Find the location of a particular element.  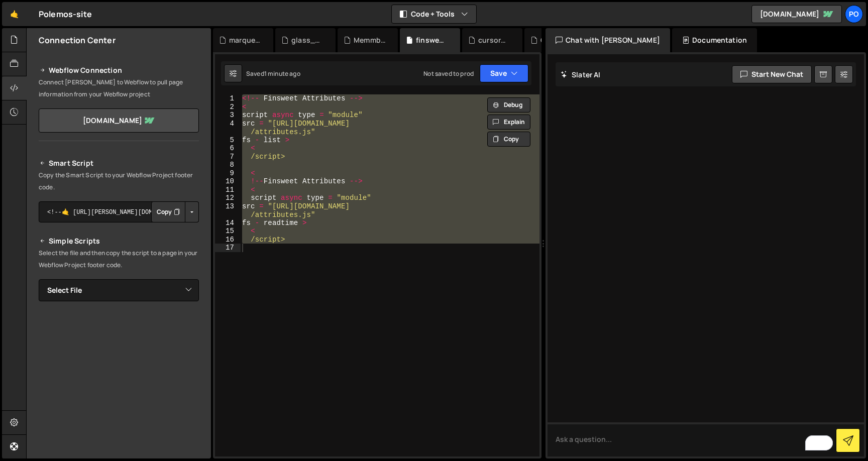

div: 11 is located at coordinates (228, 190).